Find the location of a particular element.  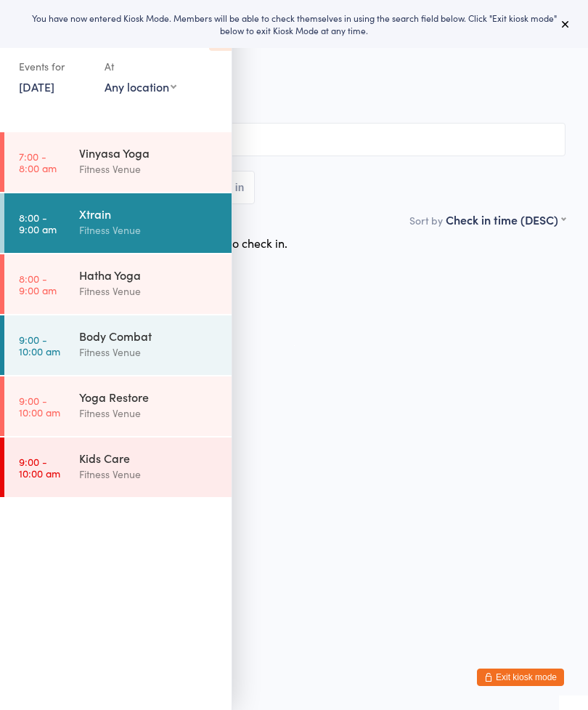

div: You have now entered Kiosk Mode. Members will be able to check themselves in using the search fie... is located at coordinates (294, 24).